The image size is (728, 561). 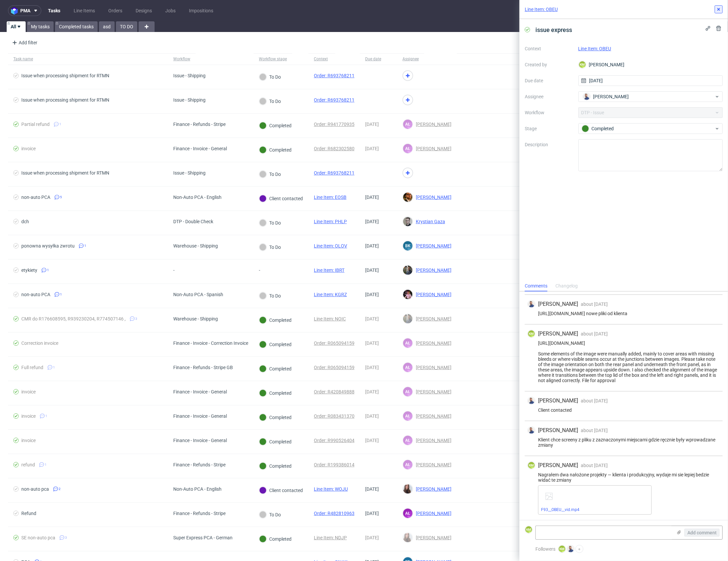 What do you see at coordinates (334, 391) in the screenshot?
I see `a: Order: R420849888` at bounding box center [334, 391].